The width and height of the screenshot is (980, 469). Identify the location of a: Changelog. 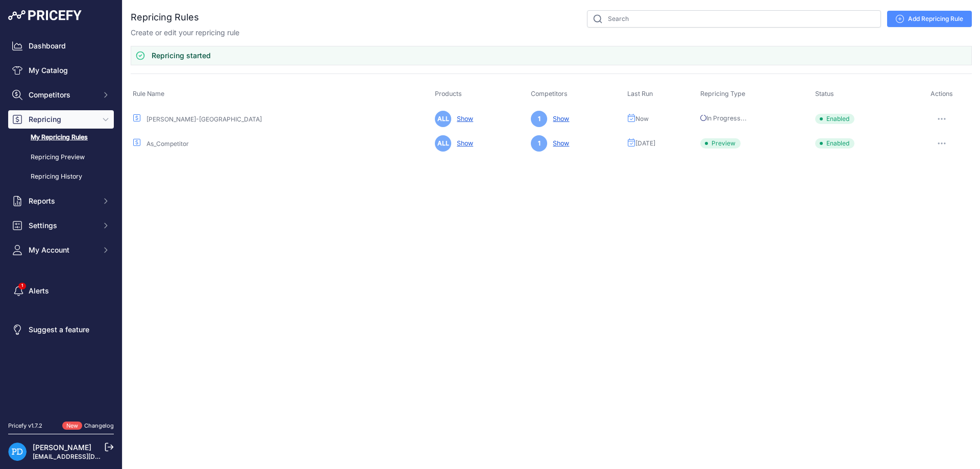
(99, 425).